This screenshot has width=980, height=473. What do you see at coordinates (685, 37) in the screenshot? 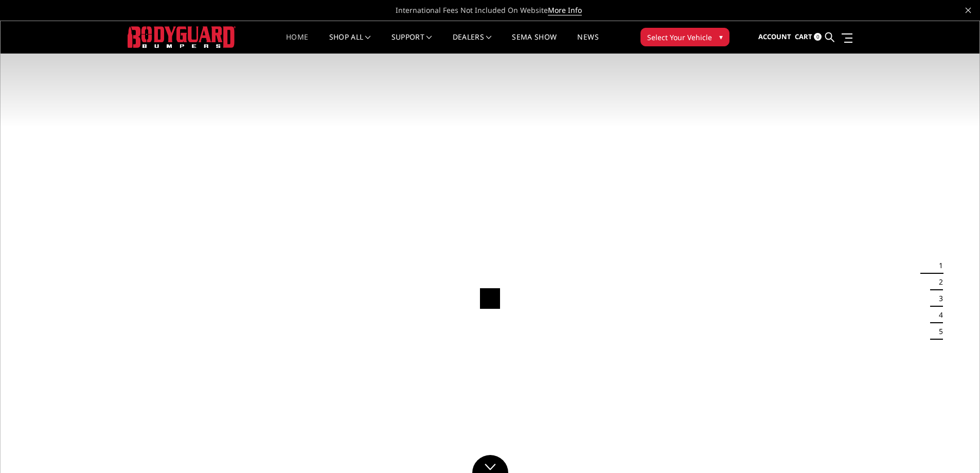
I see `button: Select Your Vehicle` at bounding box center [685, 37].